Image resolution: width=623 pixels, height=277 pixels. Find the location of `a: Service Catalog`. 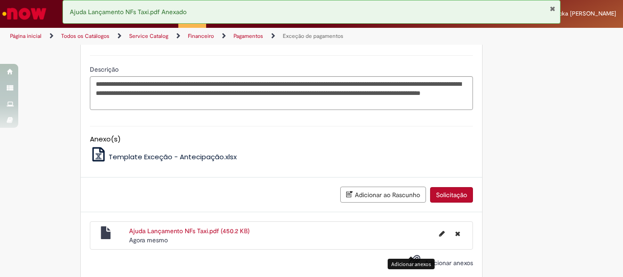

a: Service Catalog is located at coordinates (149, 36).